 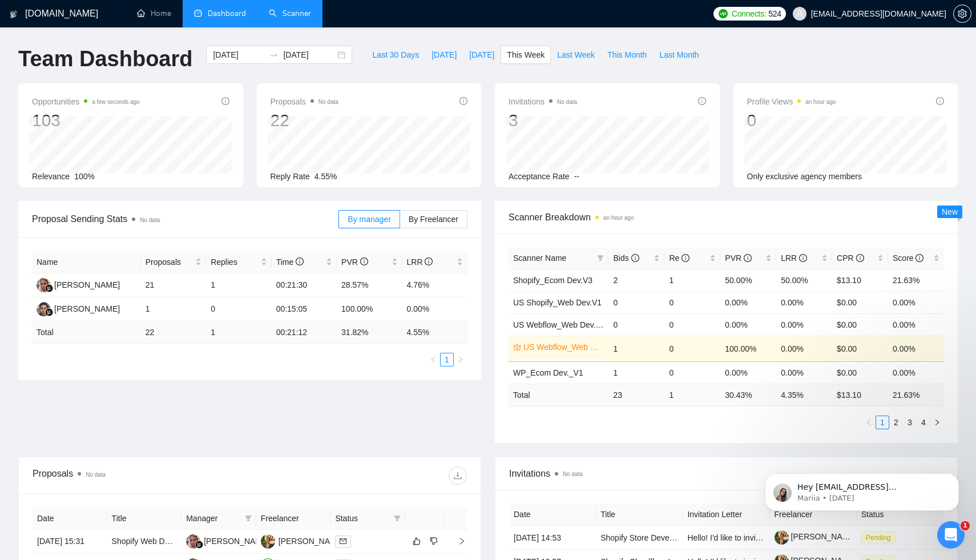 I want to click on td: 21.63%, so click(x=916, y=279).